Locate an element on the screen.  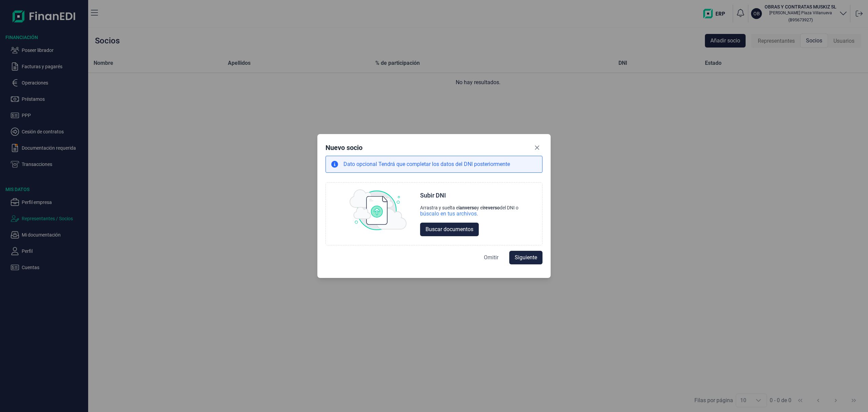
p: Tendrá que completar los datos del DNI posteriormente is located at coordinates (427, 164).